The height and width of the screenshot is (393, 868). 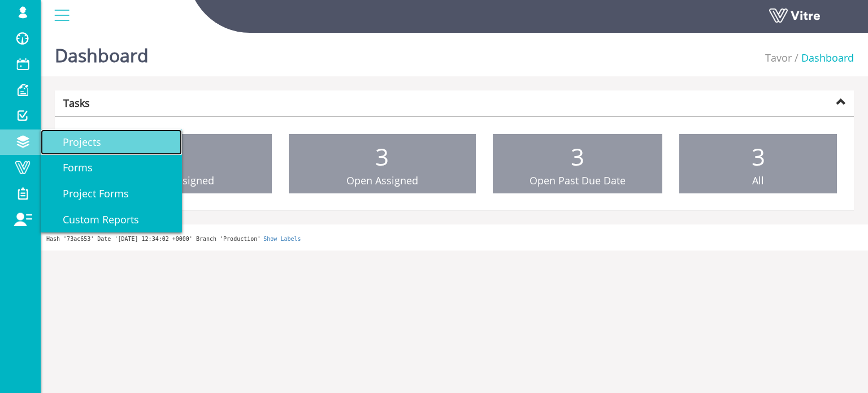 I want to click on a: 3 Open Assigned, so click(x=382, y=164).